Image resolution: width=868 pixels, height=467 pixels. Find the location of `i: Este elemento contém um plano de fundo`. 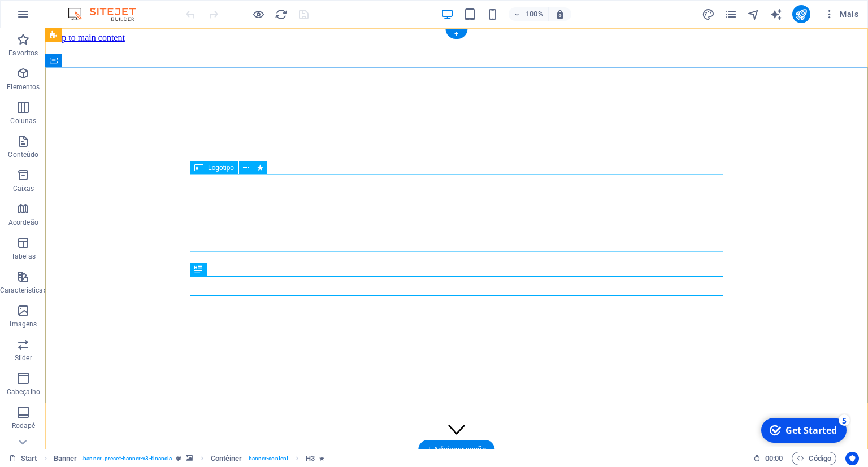

i: Este elemento contém um plano de fundo is located at coordinates (189, 458).